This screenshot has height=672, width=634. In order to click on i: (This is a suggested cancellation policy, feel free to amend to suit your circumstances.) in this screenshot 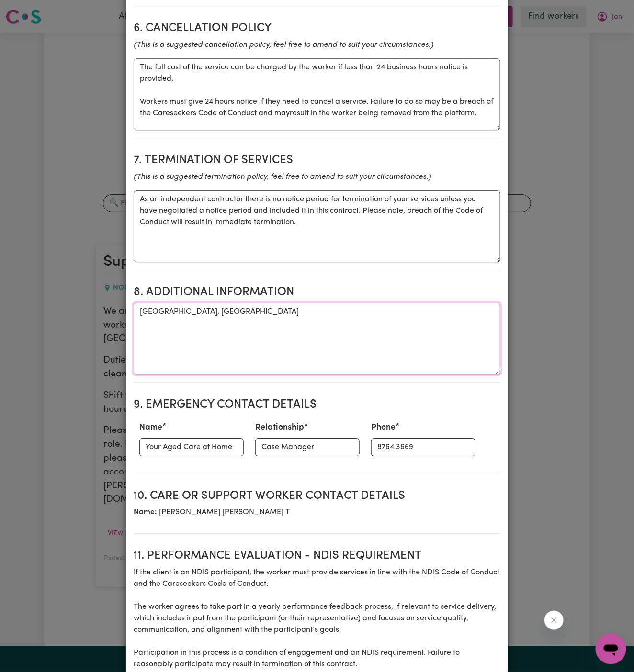, I will do `click(283, 45)`.